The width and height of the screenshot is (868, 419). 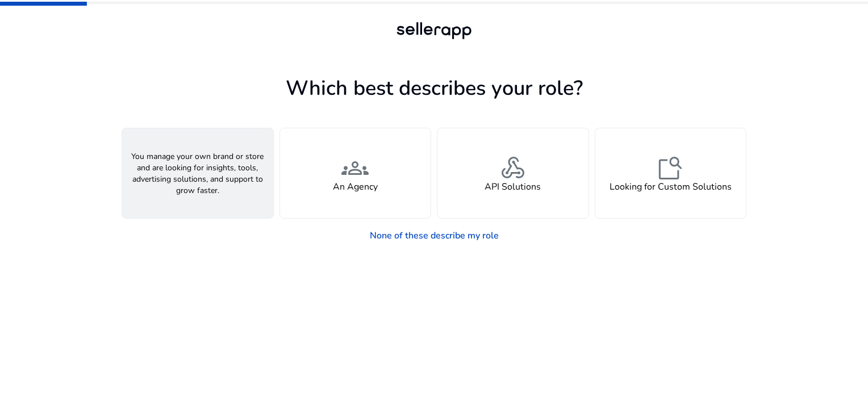 I want to click on h4: Looking for Custom Solutions, so click(x=671, y=187).